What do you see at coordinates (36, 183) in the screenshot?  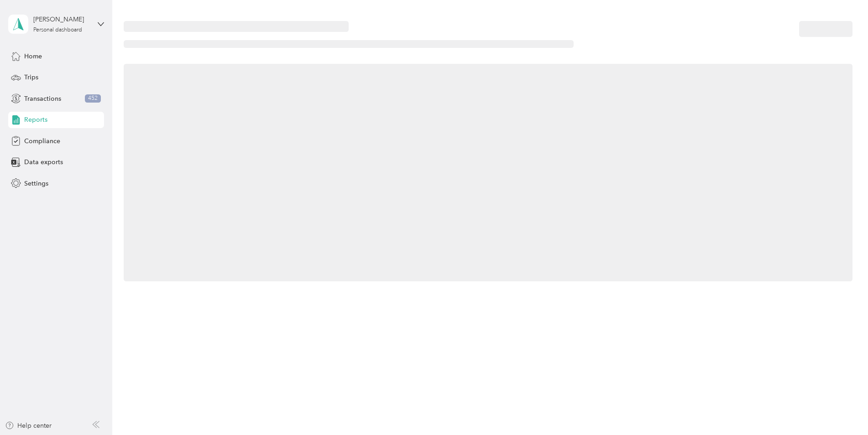 I see `span: Settings` at bounding box center [36, 183].